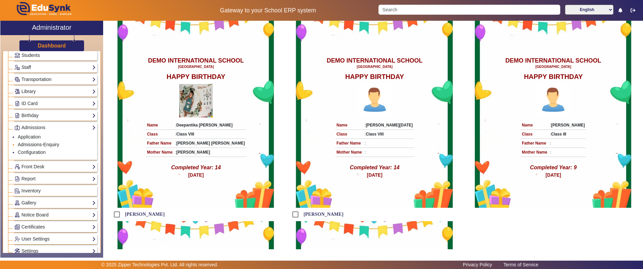 The width and height of the screenshot is (643, 269). Describe the element at coordinates (52, 46) in the screenshot. I see `h3: Dashboard` at that location.